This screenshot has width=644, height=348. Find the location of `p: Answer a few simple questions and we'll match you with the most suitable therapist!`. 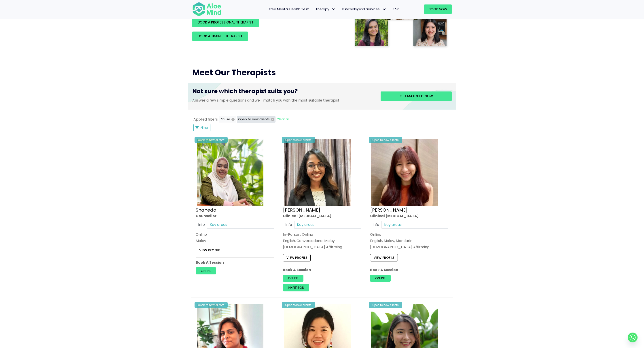

p: Answer a few simple questions and we'll match you with the most suitable therapist! is located at coordinates (283, 100).